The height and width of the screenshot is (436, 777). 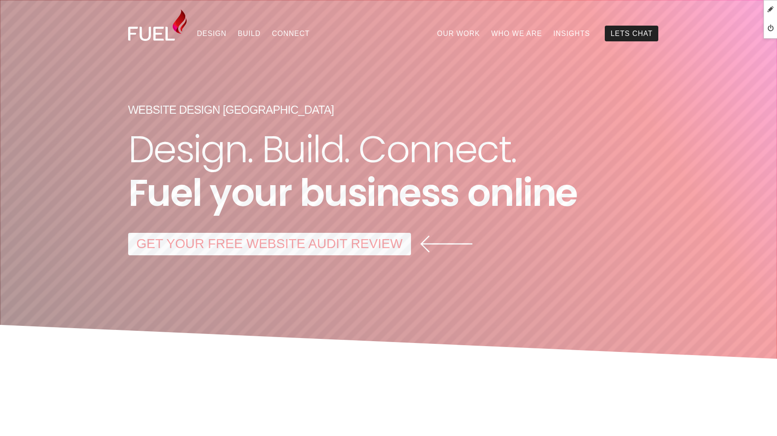 I want to click on a: Insights, so click(x=571, y=33).